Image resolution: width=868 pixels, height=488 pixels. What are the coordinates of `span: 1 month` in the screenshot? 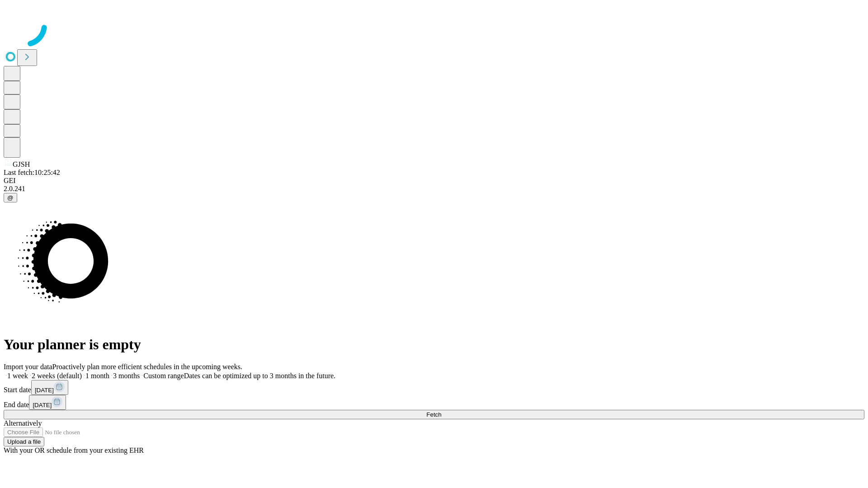 It's located at (97, 376).